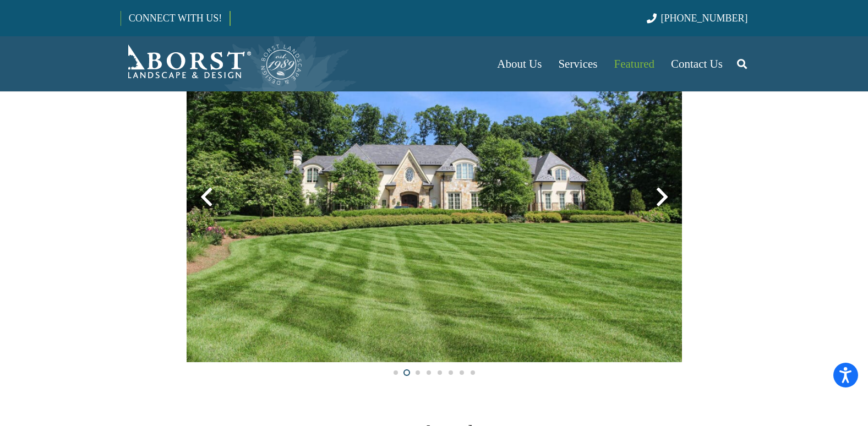 The width and height of the screenshot is (868, 426). What do you see at coordinates (175, 18) in the screenshot?
I see `a: CONNECT WITH US!` at bounding box center [175, 18].